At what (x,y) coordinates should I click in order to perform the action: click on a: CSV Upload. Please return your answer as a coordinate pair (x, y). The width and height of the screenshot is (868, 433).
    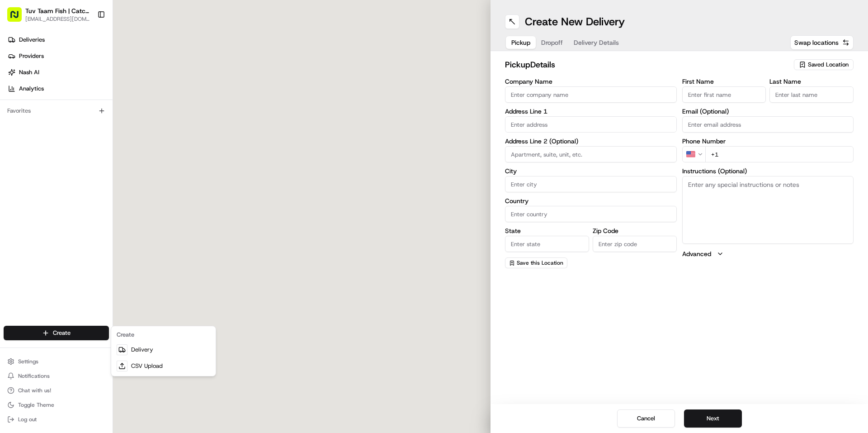
    Looking at the image, I should click on (163, 366).